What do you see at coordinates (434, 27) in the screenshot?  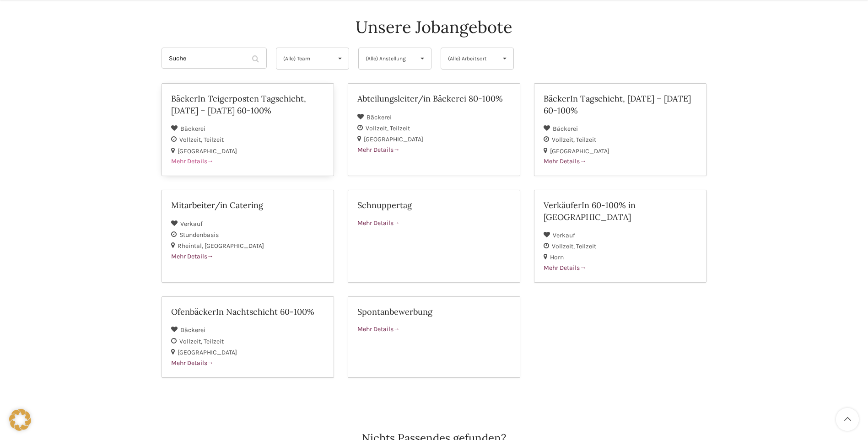 I see `h4: Unsere Jobangebote` at bounding box center [434, 27].